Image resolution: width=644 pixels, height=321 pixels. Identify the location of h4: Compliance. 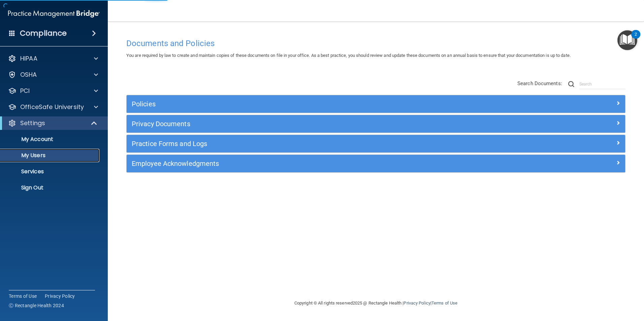
(43, 33).